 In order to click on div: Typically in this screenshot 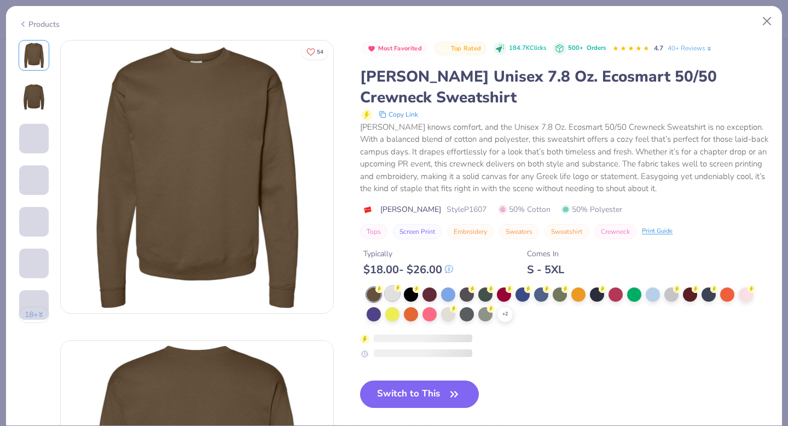, I will do `click(408, 253)`.